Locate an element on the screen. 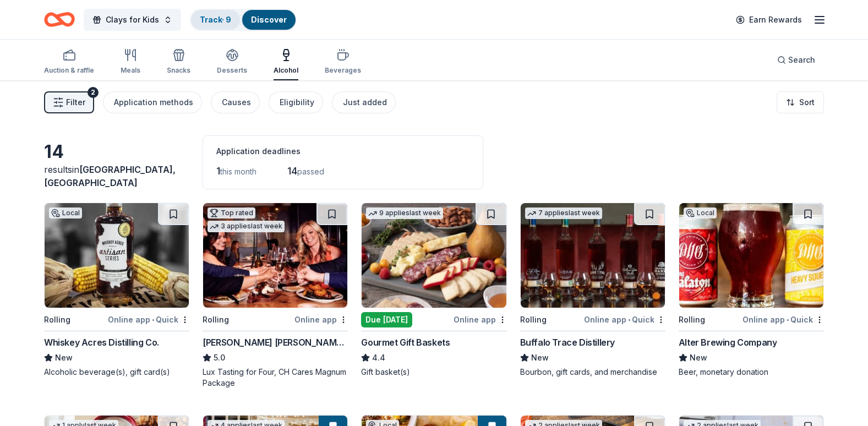 The height and width of the screenshot is (426, 868). span: 14 is located at coordinates (292, 171).